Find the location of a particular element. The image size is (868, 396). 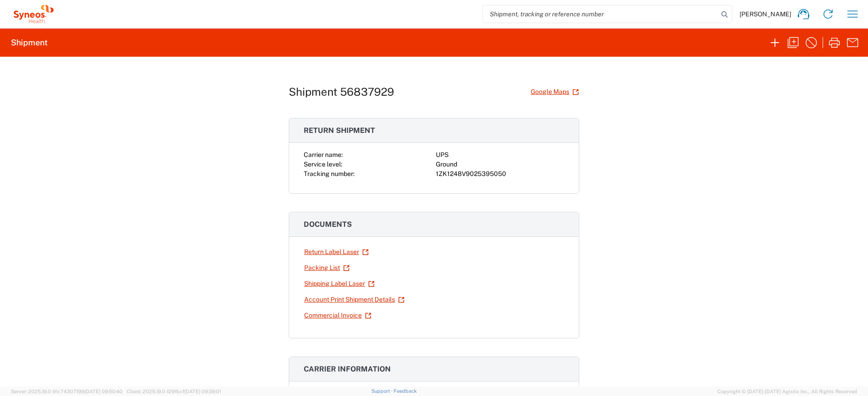

a: Feedback is located at coordinates (405, 391).